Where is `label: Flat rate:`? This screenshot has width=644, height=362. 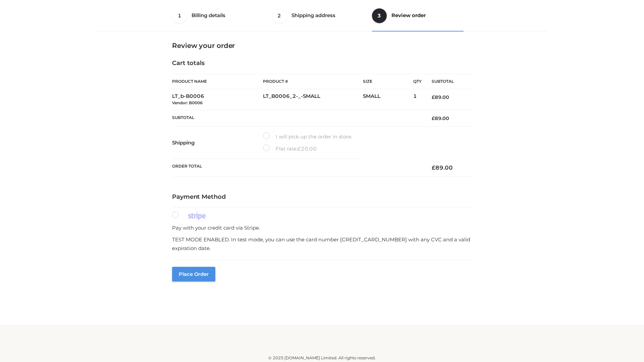 label: Flat rate: is located at coordinates (290, 149).